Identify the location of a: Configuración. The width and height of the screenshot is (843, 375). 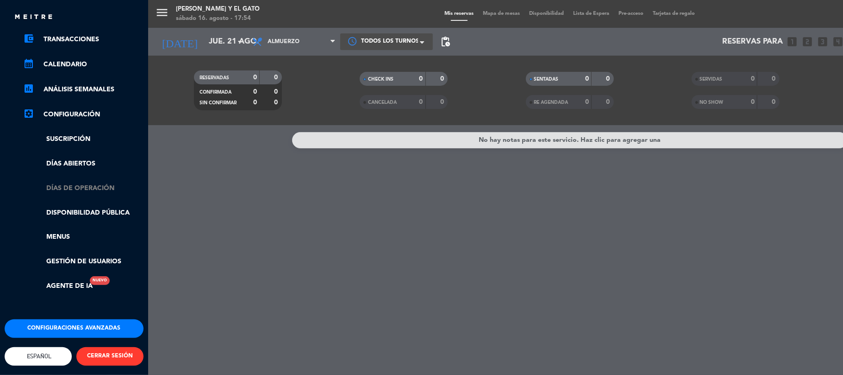
(83, 114).